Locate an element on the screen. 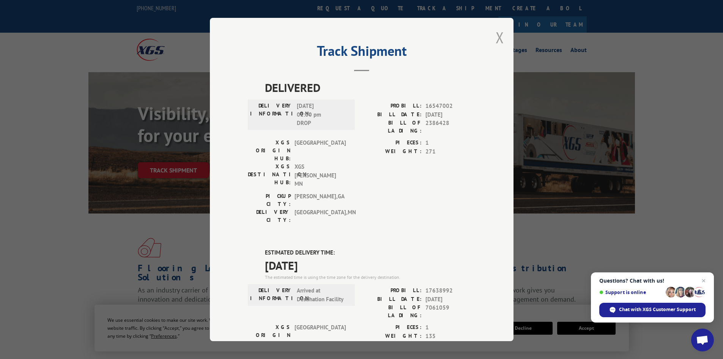 The width and height of the screenshot is (723, 359). span: 135 is located at coordinates (451, 336).